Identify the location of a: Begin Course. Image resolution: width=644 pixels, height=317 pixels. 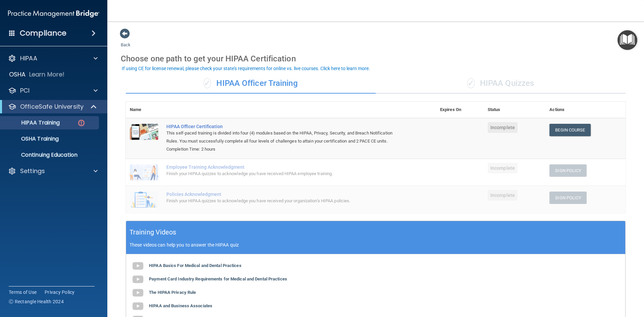
(570, 130).